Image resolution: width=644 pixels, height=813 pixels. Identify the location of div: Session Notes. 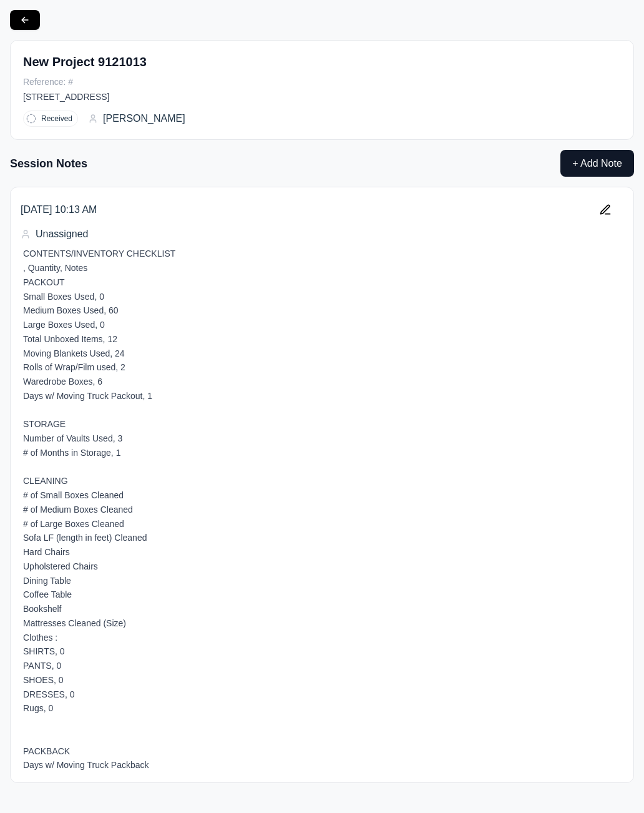
(49, 163).